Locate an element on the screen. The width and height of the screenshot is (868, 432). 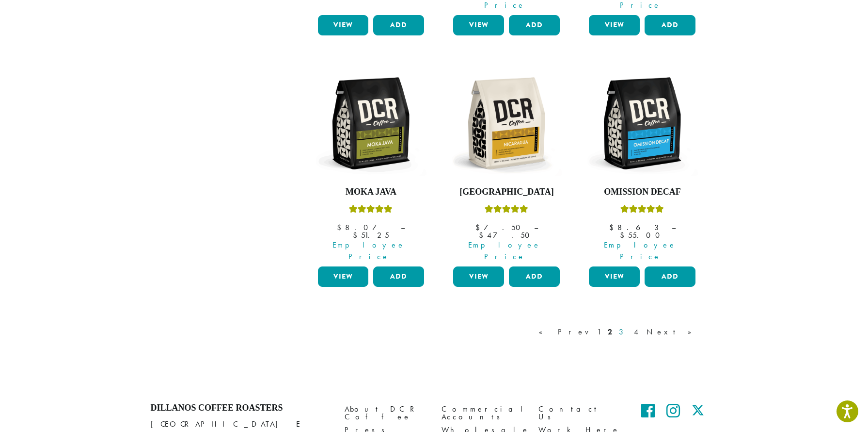
a: Next » is located at coordinates (672, 332).